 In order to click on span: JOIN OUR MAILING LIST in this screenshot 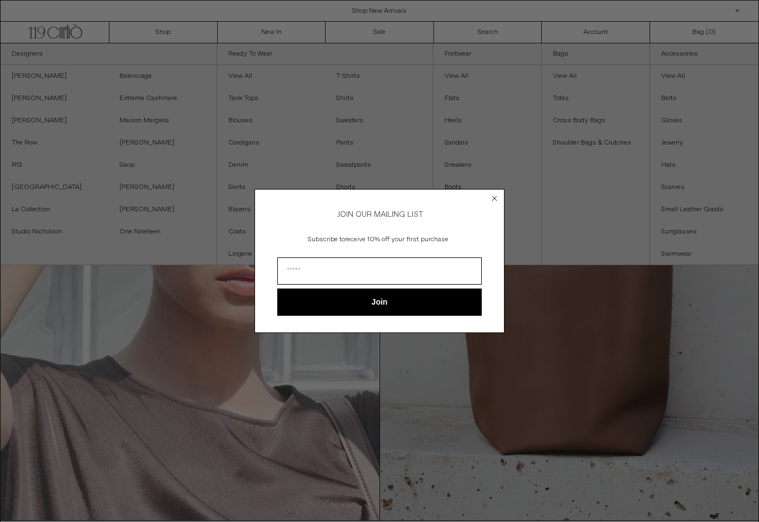, I will do `click(380, 215)`.